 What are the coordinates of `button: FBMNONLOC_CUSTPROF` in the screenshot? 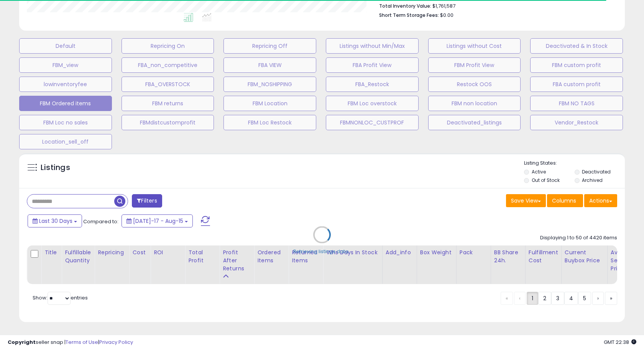 It's located at (372, 123).